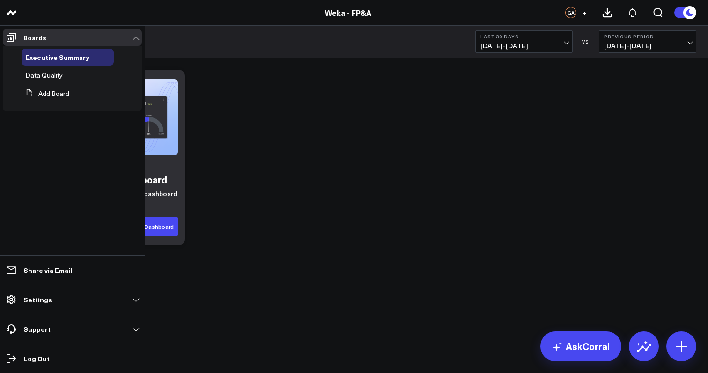  Describe the element at coordinates (44, 75) in the screenshot. I see `a: Data Quality` at that location.